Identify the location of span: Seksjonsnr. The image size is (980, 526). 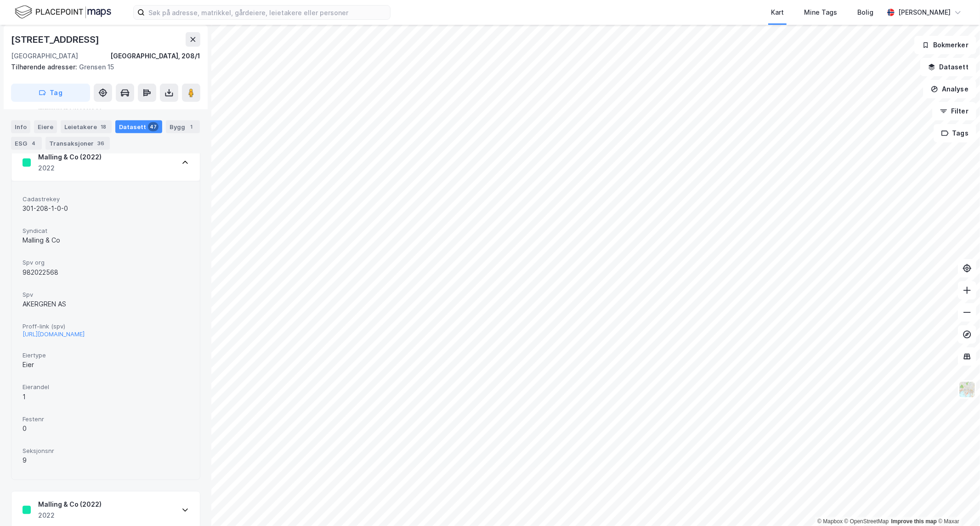
(106, 451).